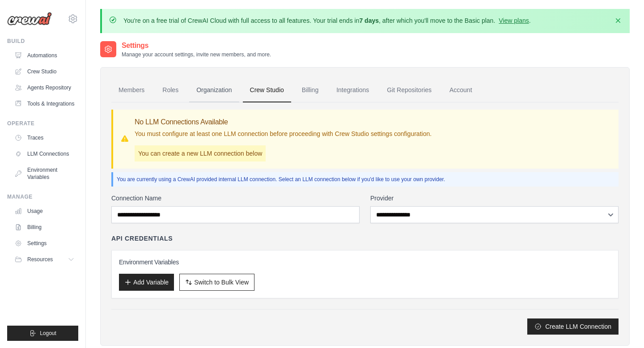 The height and width of the screenshot is (348, 644). I want to click on a: Traces, so click(44, 138).